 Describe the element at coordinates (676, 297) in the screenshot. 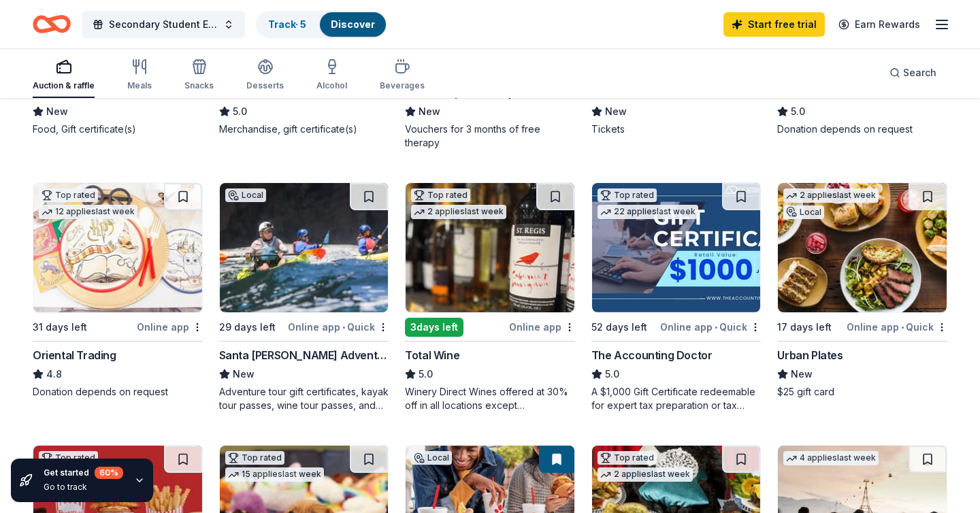

I see `a: Image for The Accounting DoctorTop rated22 applieslast week52 days leftOnline app•QuickThe Accoun...` at that location.